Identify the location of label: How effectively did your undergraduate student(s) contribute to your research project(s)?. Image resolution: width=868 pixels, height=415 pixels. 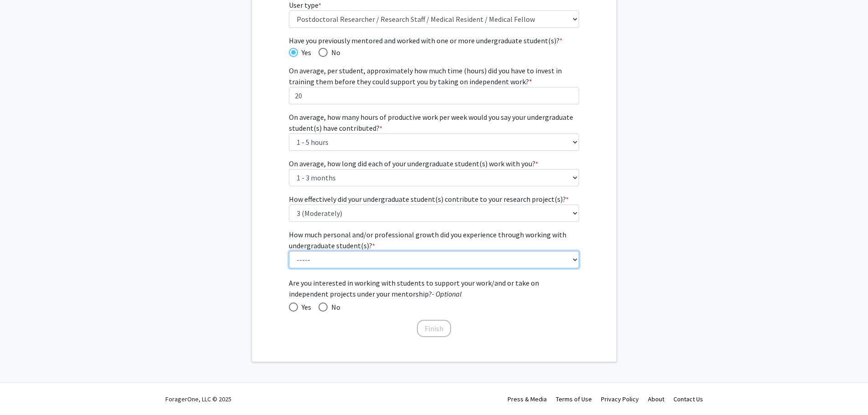
(429, 199).